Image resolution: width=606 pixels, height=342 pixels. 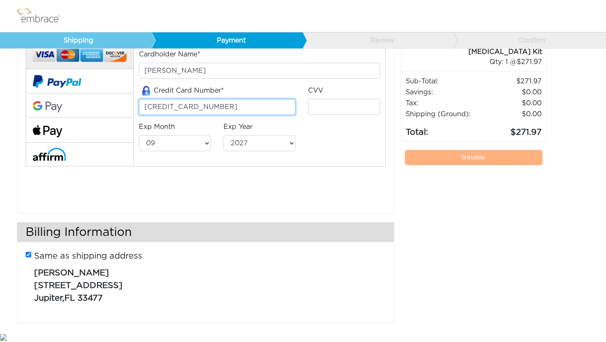 What do you see at coordinates (227, 40) in the screenshot?
I see `a: Payment` at bounding box center [227, 40].